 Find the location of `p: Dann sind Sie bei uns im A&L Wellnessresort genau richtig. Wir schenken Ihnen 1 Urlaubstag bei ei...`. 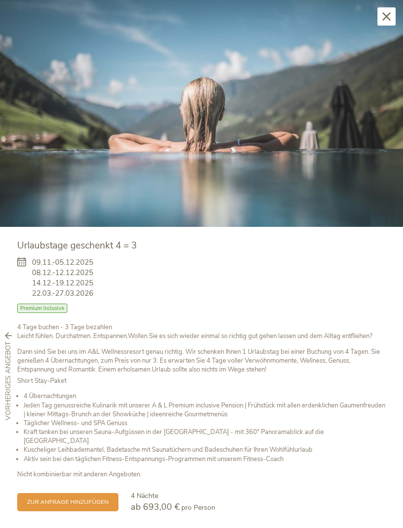

p: Dann sind Sie bei uns im A&L Wellnessresort genau richtig. Wir schenken Ihnen 1 Urlaubstag bei ei... is located at coordinates (202, 360).